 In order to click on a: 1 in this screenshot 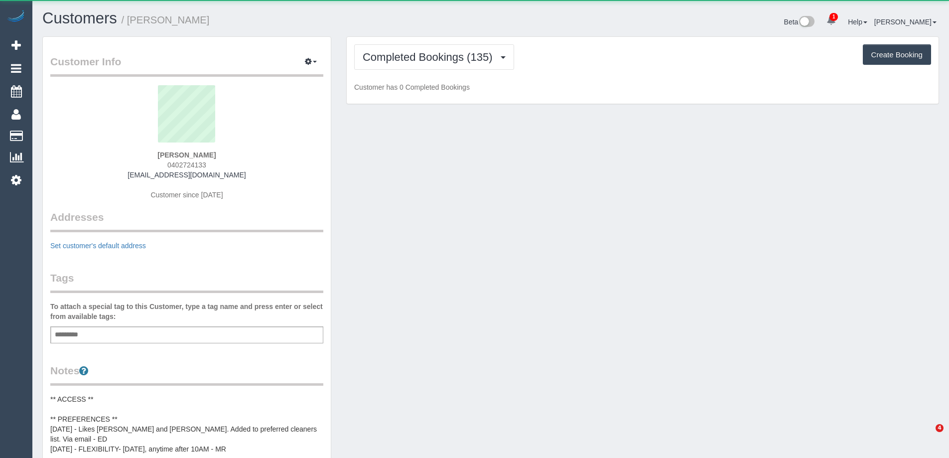, I will do `click(831, 21)`.